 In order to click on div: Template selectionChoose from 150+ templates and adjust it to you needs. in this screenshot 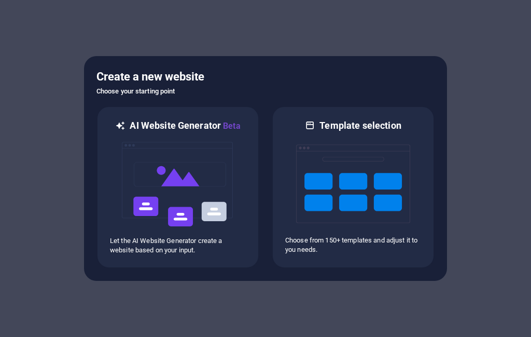, I will do `click(353, 187)`.